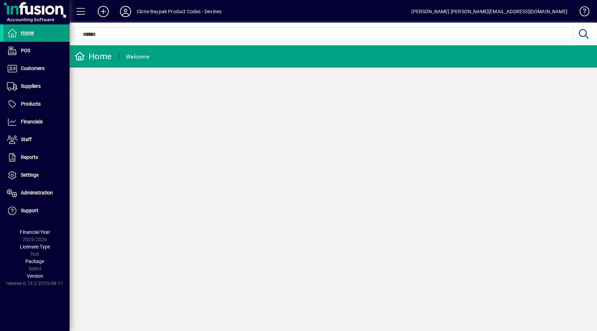  I want to click on span: Settings, so click(30, 175).